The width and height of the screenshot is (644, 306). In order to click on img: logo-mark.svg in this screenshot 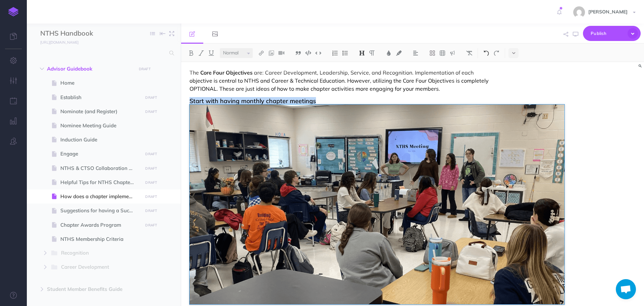, I will do `click(14, 12)`.